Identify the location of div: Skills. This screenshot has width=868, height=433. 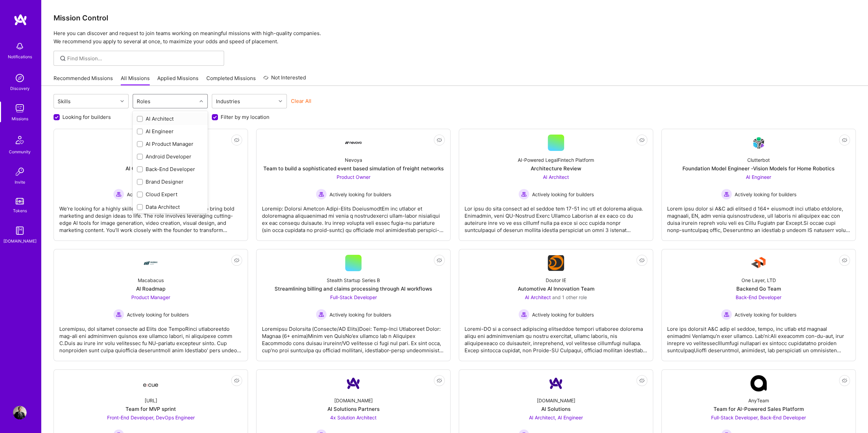
(64, 101).